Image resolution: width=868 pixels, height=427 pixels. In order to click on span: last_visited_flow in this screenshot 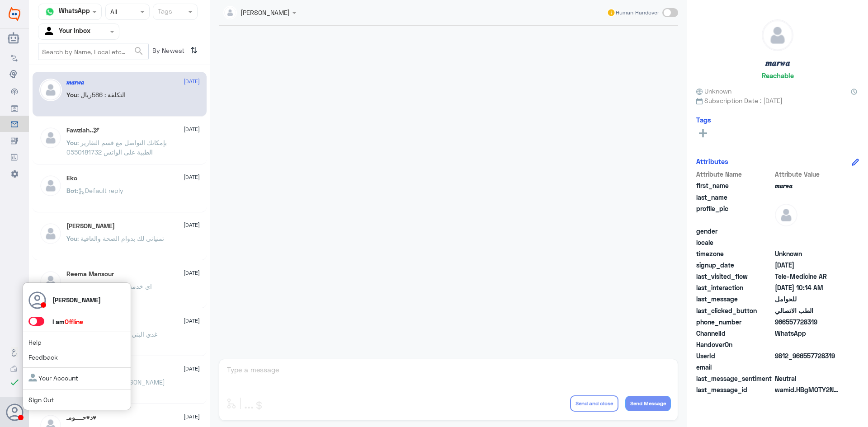, I will do `click(734, 276)`.